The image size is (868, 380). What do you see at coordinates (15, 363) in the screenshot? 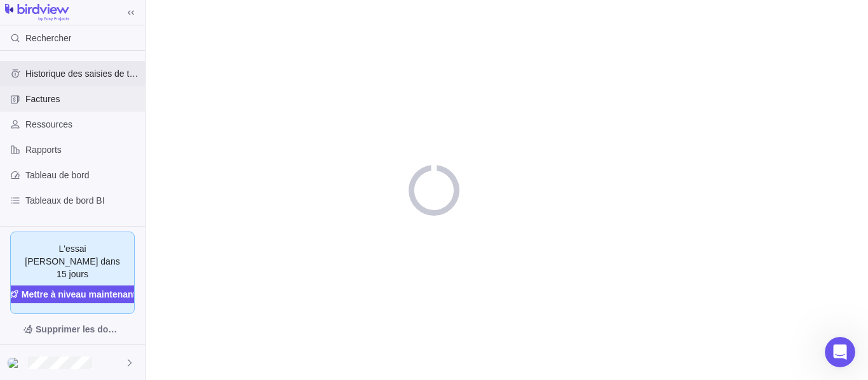
I see `div: Zavier Bonneau` at bounding box center [15, 363].